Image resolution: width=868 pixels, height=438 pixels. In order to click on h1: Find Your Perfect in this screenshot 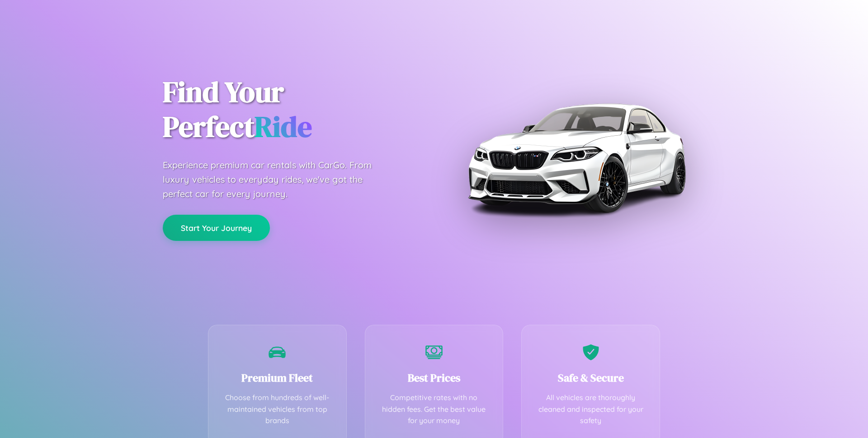, I will do `click(291, 110)`.